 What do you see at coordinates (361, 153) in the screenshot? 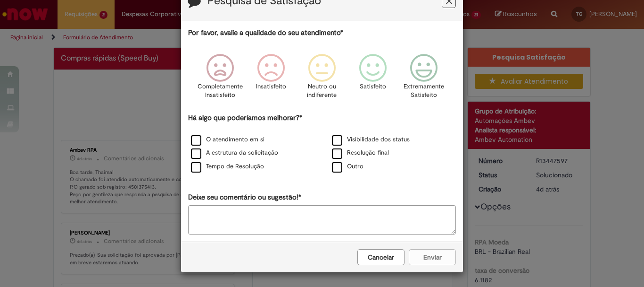
I see `label: Resolução final` at bounding box center [361, 153].